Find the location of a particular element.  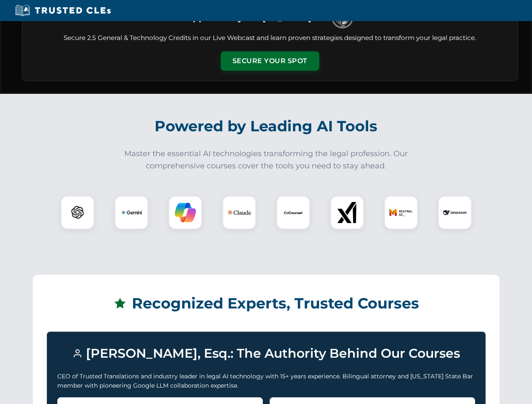

p: Master the essential AI technologies transforming the legal profession. Our comprehensive courses... is located at coordinates (266, 160).